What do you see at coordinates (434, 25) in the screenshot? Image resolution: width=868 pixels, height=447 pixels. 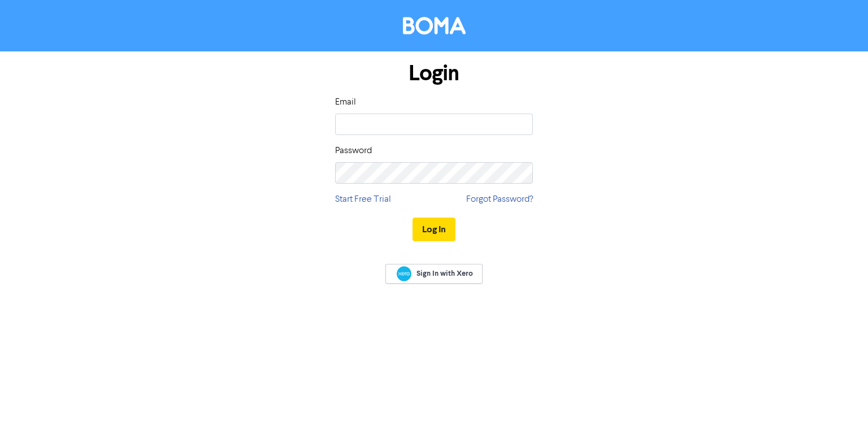 I see `img: BOMA Logo` at bounding box center [434, 25].